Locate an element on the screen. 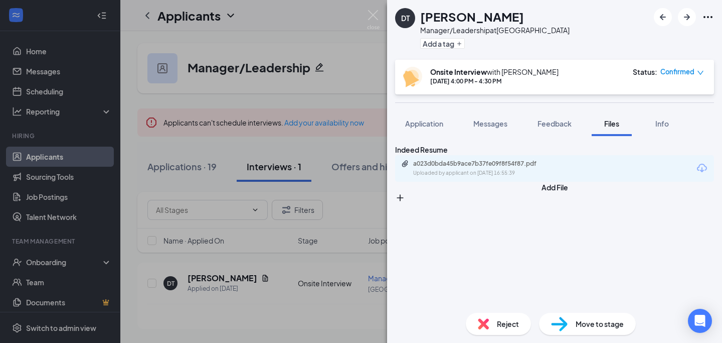 The image size is (722, 343). div: Indeed Resume is located at coordinates (555, 149).